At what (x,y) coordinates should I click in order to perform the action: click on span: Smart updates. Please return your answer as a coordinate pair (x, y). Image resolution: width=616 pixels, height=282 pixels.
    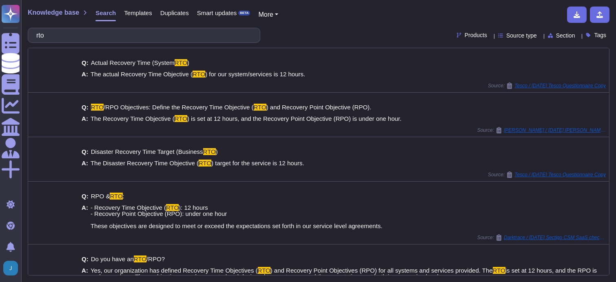
    Looking at the image, I should click on (217, 13).